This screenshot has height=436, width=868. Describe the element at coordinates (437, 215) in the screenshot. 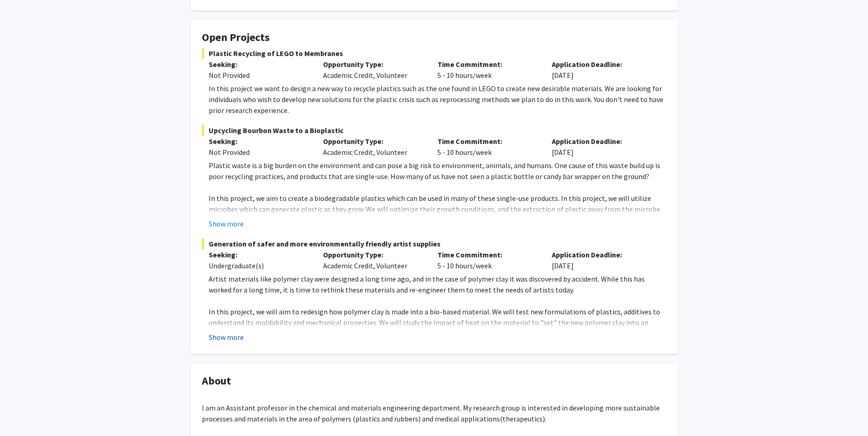

I see `p: In this project, we aim to create a biodegradable plastics which can be used in many of these sin...` at that location.